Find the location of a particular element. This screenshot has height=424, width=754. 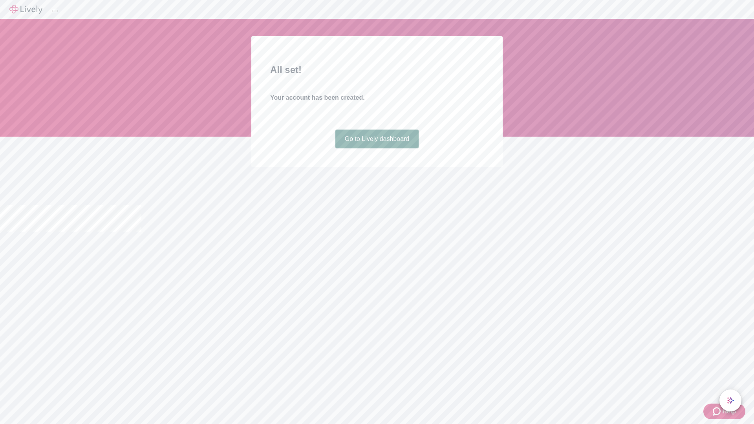

button: Log out is located at coordinates (55, 11).